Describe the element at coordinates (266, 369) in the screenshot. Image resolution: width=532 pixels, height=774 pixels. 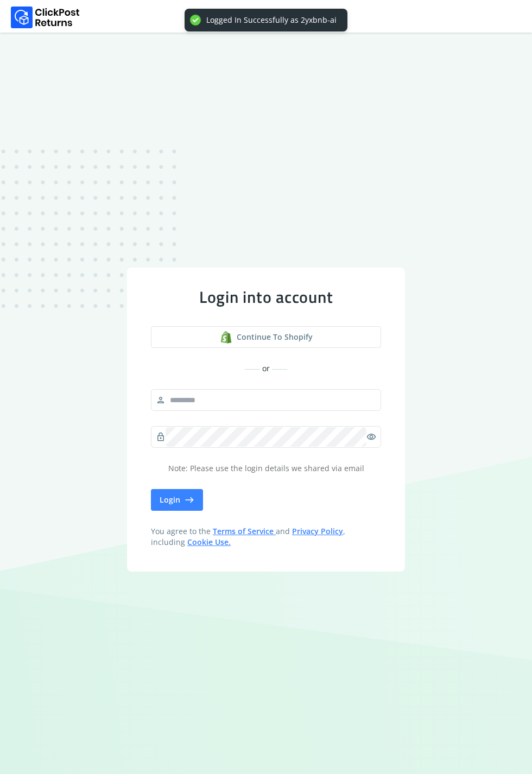
I see `div: or` at that location.